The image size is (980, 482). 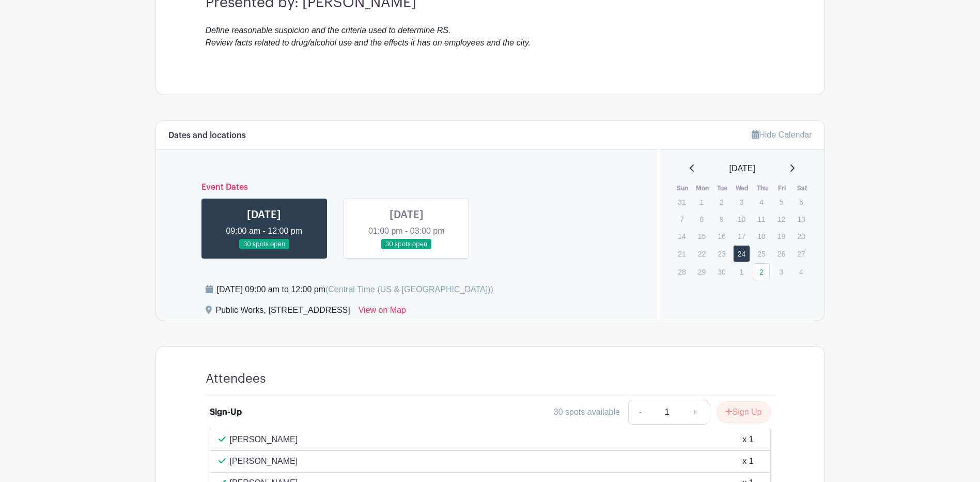 I want to click on p: 29, so click(x=702, y=271).